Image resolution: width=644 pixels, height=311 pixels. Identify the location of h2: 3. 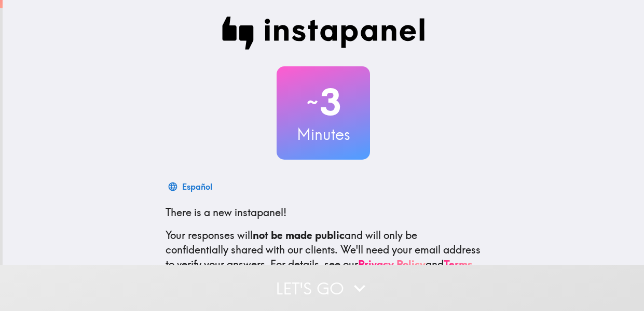
(323, 102).